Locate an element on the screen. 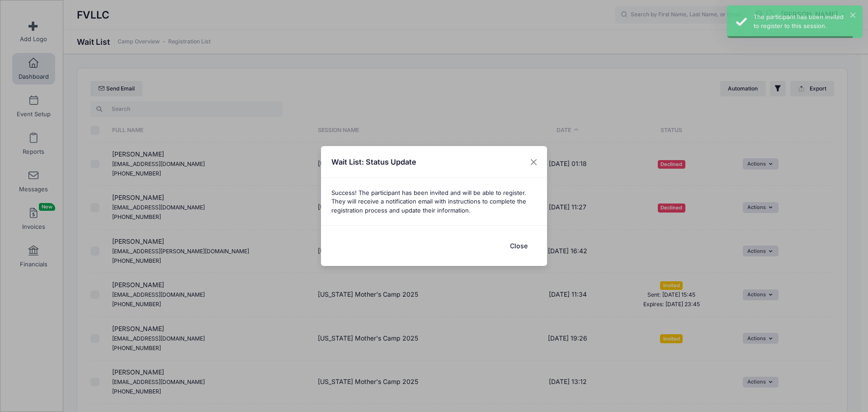  div: Success! The participant has been invited and will be able to register. They will receive a notif... is located at coordinates (434, 202).